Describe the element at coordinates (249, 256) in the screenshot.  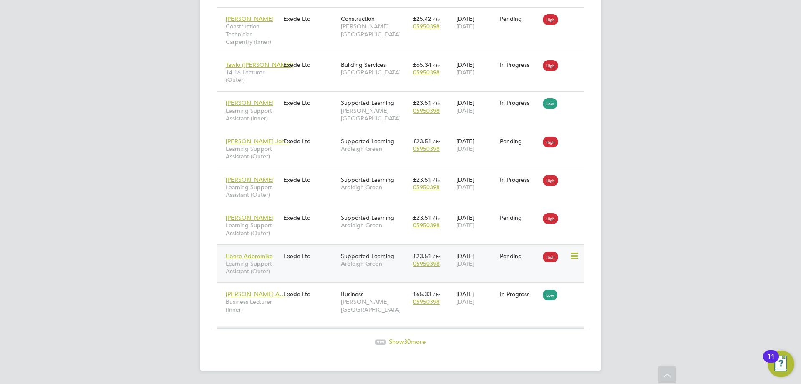
I see `span: Ebere Adoromike` at that location.